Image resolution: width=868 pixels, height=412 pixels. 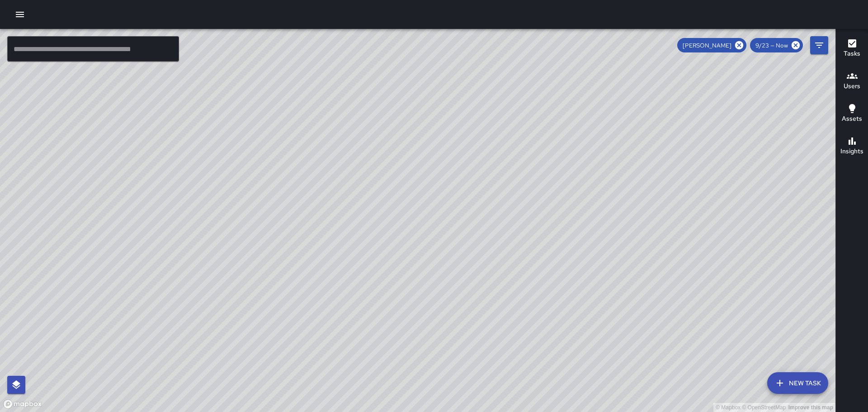 What do you see at coordinates (819, 45) in the screenshot?
I see `button: Filters` at bounding box center [819, 45].